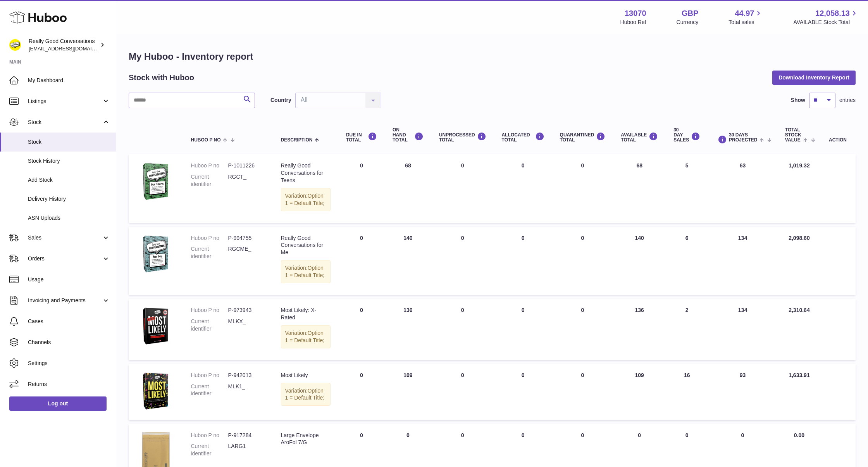  What do you see at coordinates (798, 165) in the screenshot?
I see `span: 1,019.32` at bounding box center [798, 165].